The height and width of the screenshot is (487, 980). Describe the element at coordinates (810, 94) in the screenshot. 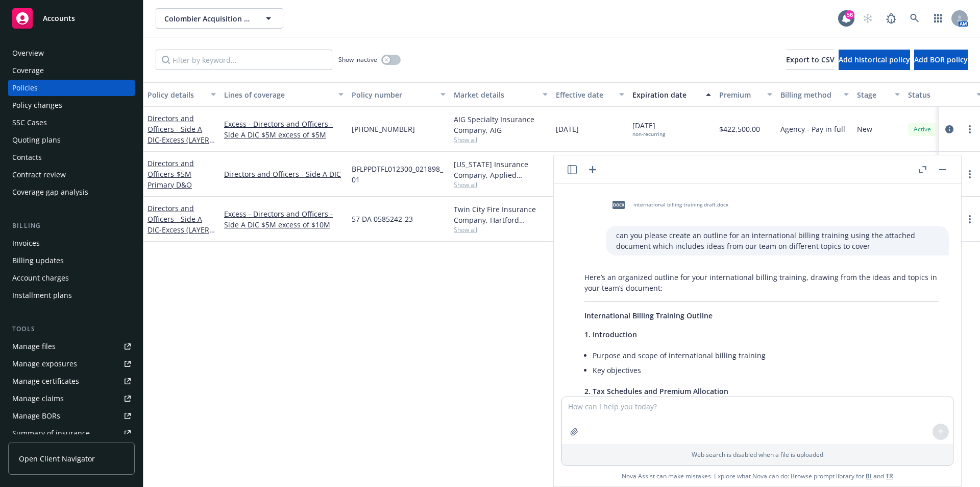

I see `div: Billing method` at that location.